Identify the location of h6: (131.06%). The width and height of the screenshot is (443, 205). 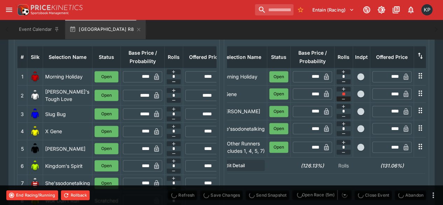
(392, 165).